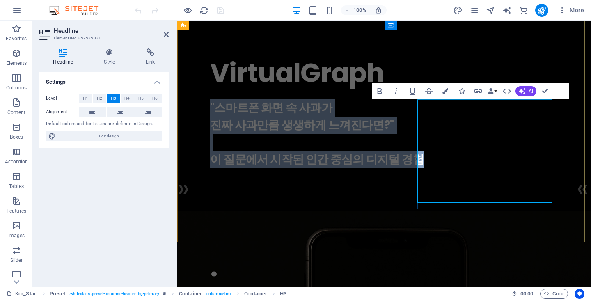  What do you see at coordinates (104, 136) in the screenshot?
I see `button: Edit design` at bounding box center [104, 136].